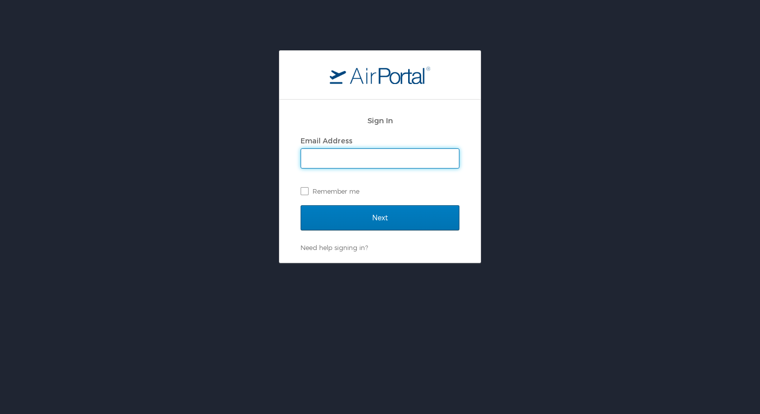 Image resolution: width=760 pixels, height=414 pixels. Describe the element at coordinates (380, 75) in the screenshot. I see `img: logo` at that location.